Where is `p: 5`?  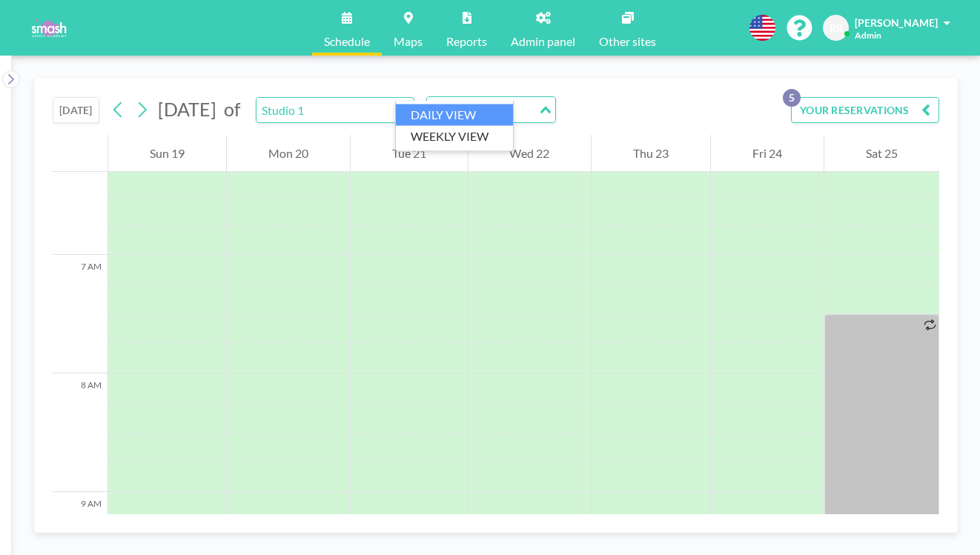
p: 5 is located at coordinates (792, 97).